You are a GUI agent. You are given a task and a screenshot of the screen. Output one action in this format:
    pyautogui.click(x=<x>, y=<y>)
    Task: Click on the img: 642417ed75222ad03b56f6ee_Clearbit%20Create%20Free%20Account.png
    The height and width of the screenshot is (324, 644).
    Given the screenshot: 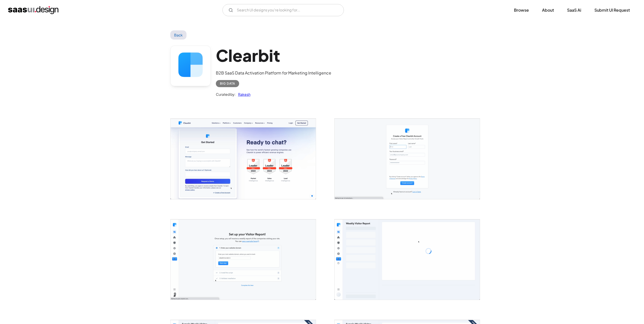 What is the action you would take?
    pyautogui.click(x=407, y=158)
    